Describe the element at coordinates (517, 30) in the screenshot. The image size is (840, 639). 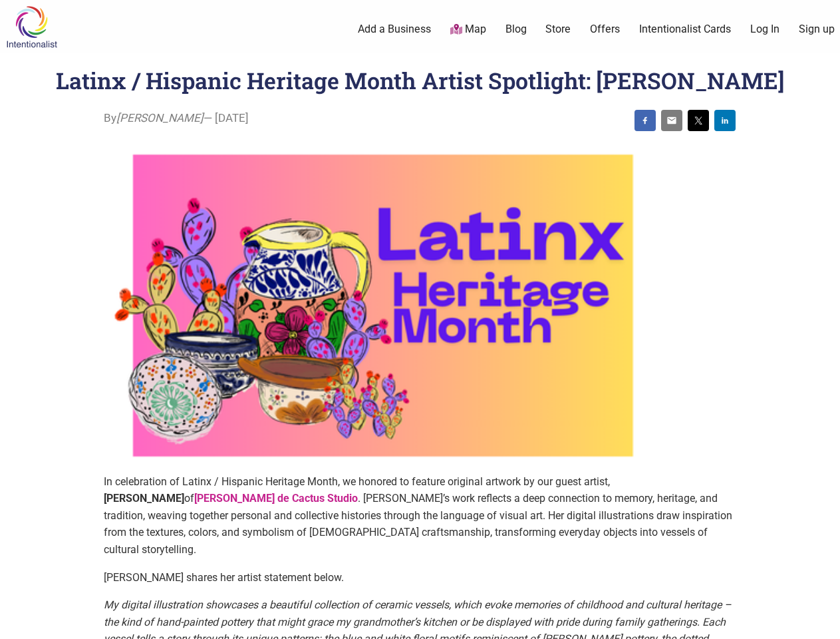
I see `a: Blog` at that location.